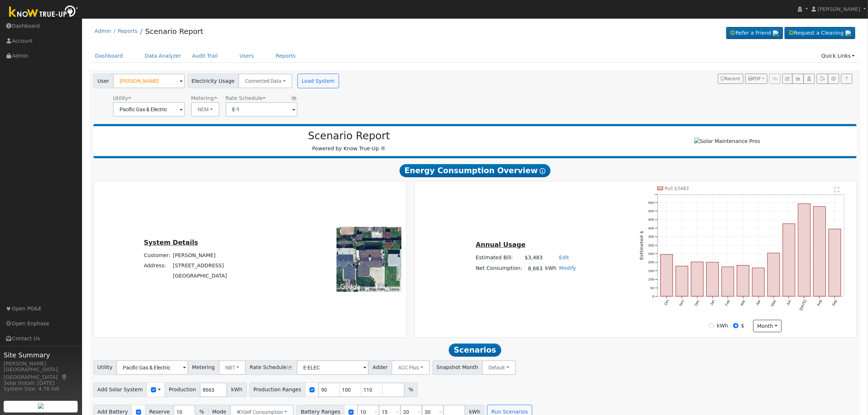 This screenshot has height=415, width=868. Describe the element at coordinates (788, 302) in the screenshot. I see `text: Jun` at that location.